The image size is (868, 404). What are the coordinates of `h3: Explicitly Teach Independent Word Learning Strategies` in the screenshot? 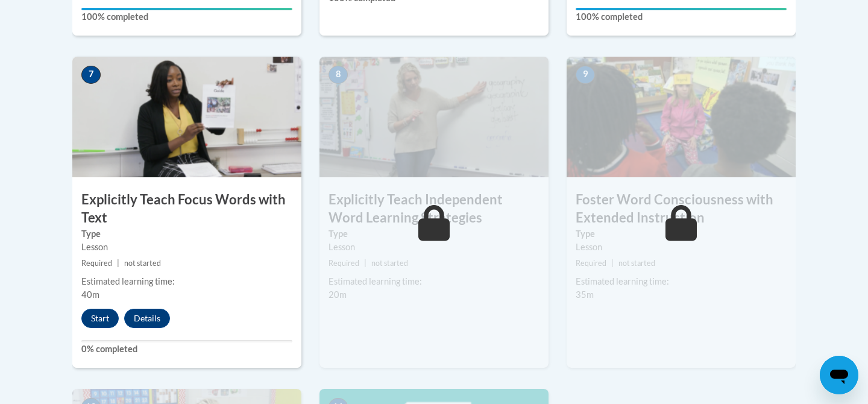 It's located at (434, 209).